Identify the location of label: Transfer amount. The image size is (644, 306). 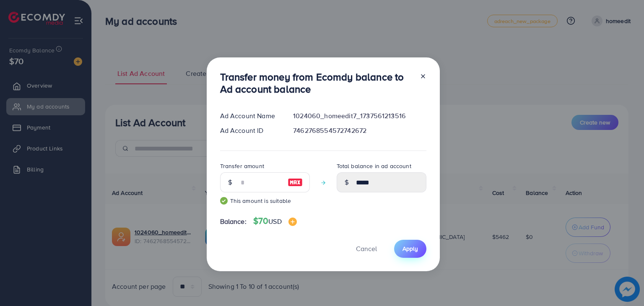
(242, 166).